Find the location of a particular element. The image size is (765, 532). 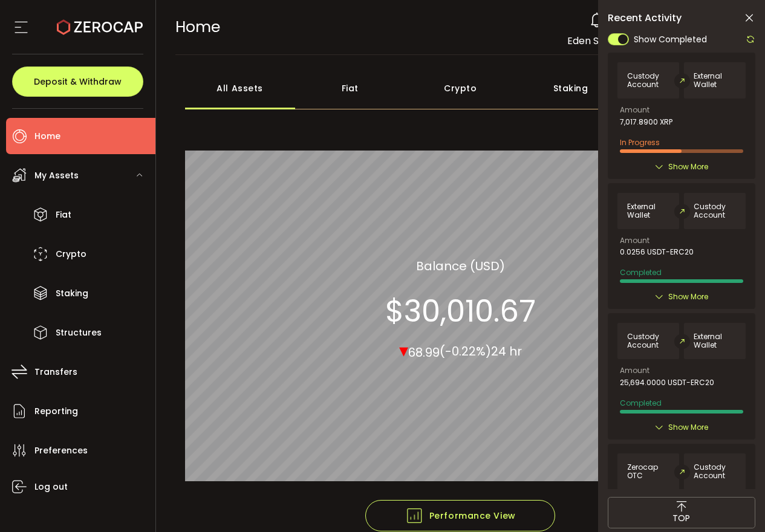

span: Zerocap OTC is located at coordinates (649, 471).